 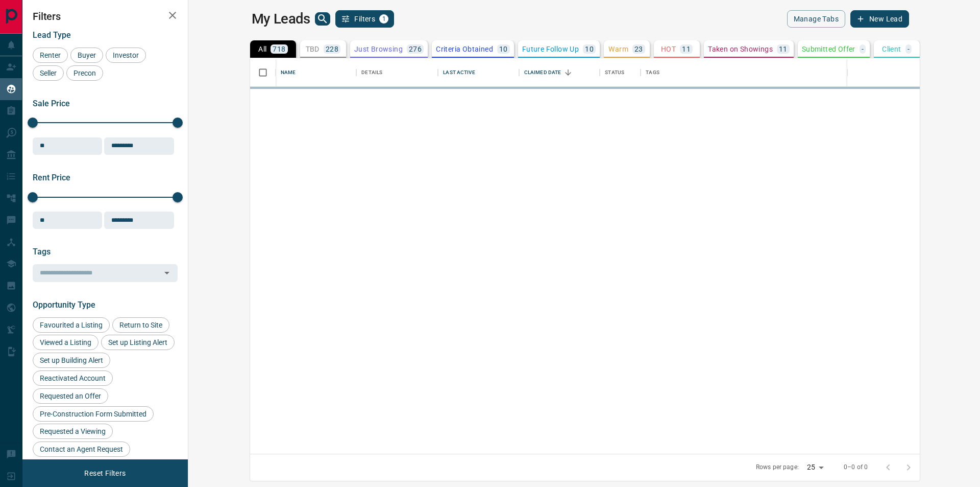 What do you see at coordinates (73, 378) in the screenshot?
I see `div: Reactivated Account` at bounding box center [73, 378].